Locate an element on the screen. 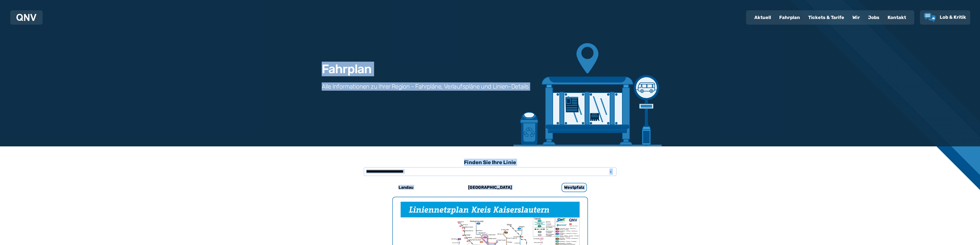 This screenshot has height=245, width=980. div: Tickets & Tarife is located at coordinates (826, 17).